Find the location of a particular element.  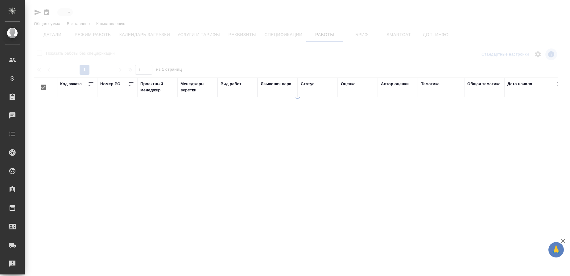

div: Статус is located at coordinates (308, 84).